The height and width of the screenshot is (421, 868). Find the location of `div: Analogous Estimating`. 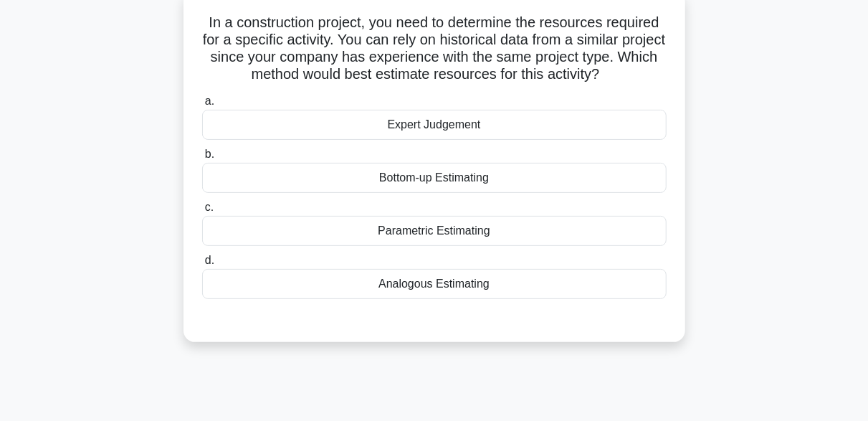

div: Analogous Estimating is located at coordinates (434, 284).